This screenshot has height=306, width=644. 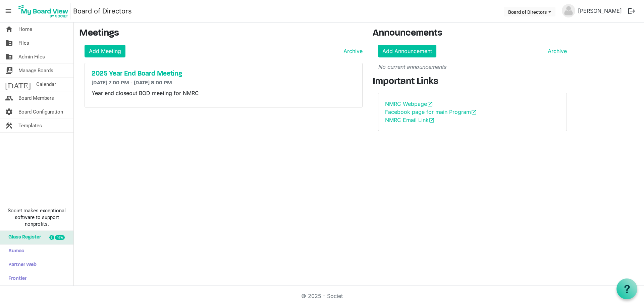 What do you see at coordinates (24, 43) in the screenshot?
I see `span: Files` at bounding box center [24, 43].